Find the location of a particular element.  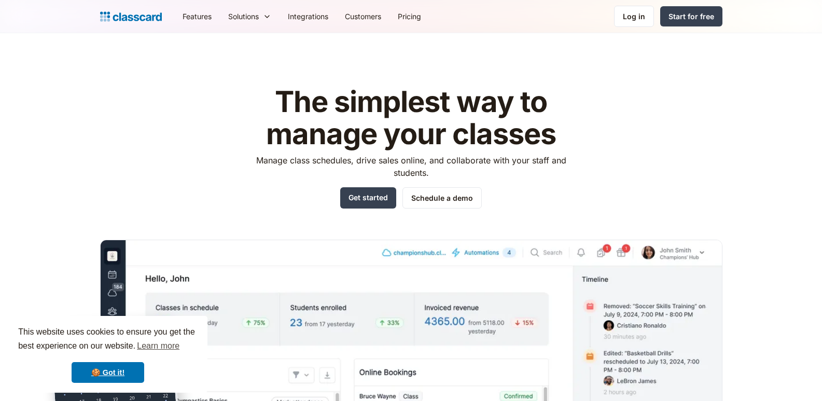

div: cookieconsent is located at coordinates (108, 354).